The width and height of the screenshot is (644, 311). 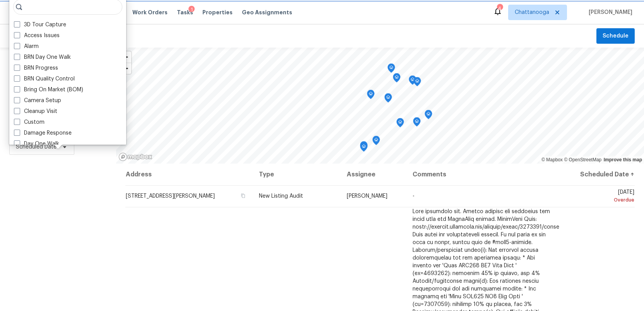 I want to click on button: Copy Address, so click(x=243, y=196).